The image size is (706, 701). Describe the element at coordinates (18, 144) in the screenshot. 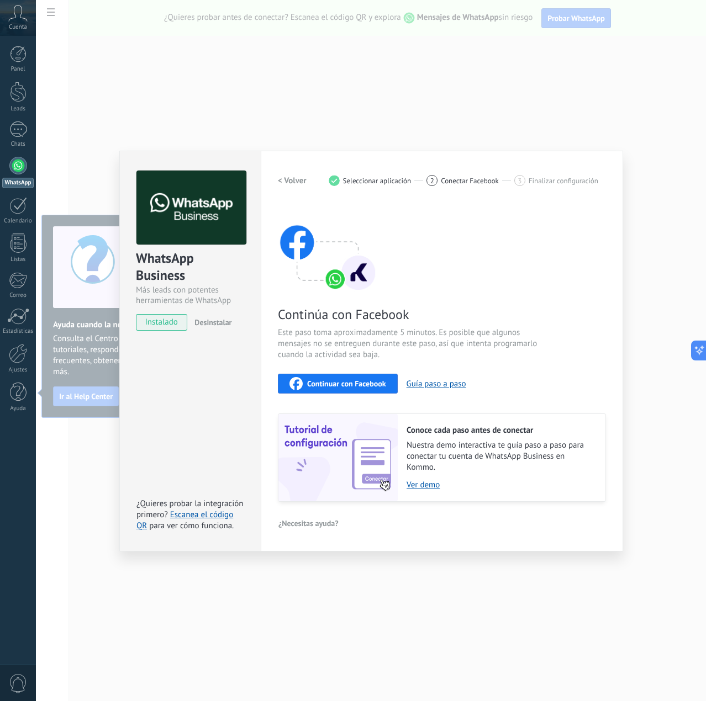

I see `div: Chats` at that location.